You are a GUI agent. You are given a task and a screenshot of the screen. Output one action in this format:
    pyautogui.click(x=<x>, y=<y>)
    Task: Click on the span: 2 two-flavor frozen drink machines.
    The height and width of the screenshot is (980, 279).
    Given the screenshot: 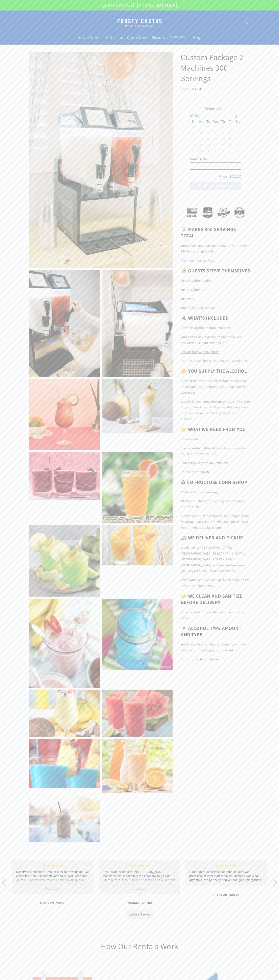 What is the action you would take?
    pyautogui.click(x=206, y=328)
    